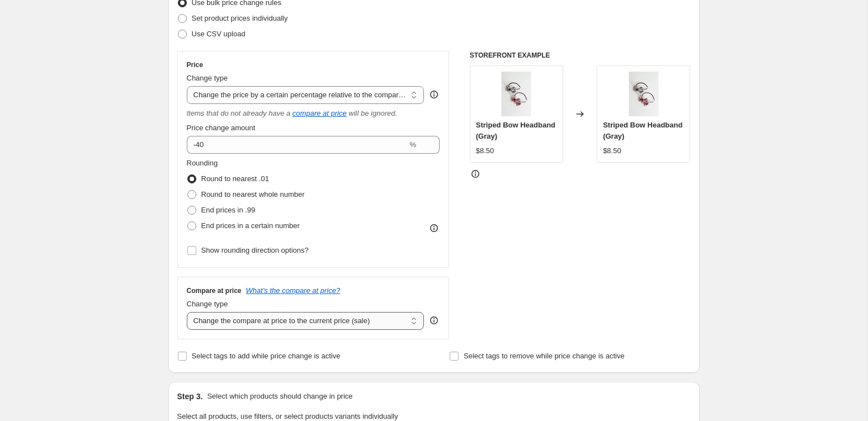  What do you see at coordinates (190, 396) in the screenshot?
I see `h2: Step 3.` at bounding box center [190, 396].